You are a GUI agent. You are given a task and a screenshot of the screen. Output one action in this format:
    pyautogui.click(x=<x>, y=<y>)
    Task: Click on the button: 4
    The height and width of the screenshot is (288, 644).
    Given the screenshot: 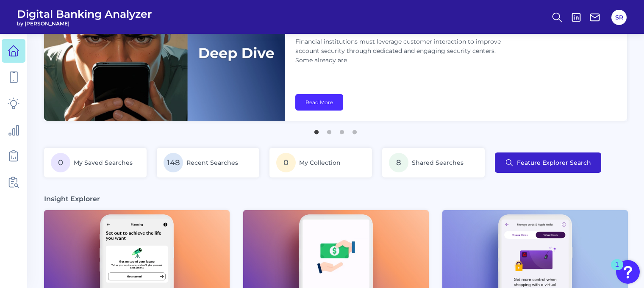 What is the action you would take?
    pyautogui.click(x=355, y=130)
    